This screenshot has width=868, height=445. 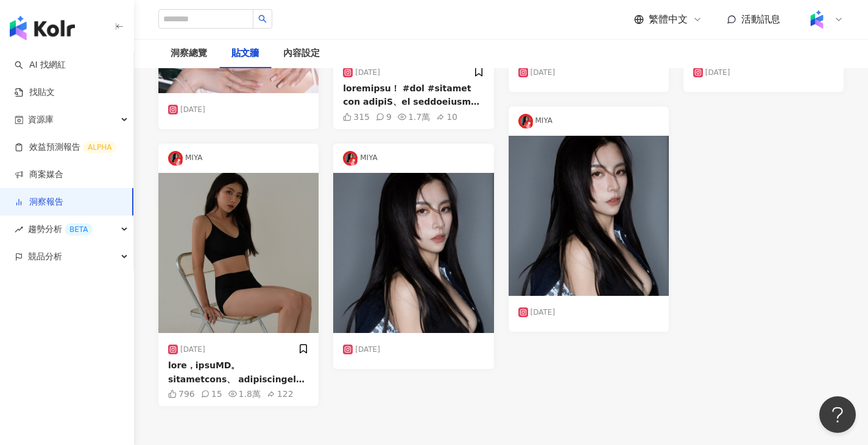 What do you see at coordinates (40, 65) in the screenshot?
I see `a: searchAI 找網紅` at bounding box center [40, 65].